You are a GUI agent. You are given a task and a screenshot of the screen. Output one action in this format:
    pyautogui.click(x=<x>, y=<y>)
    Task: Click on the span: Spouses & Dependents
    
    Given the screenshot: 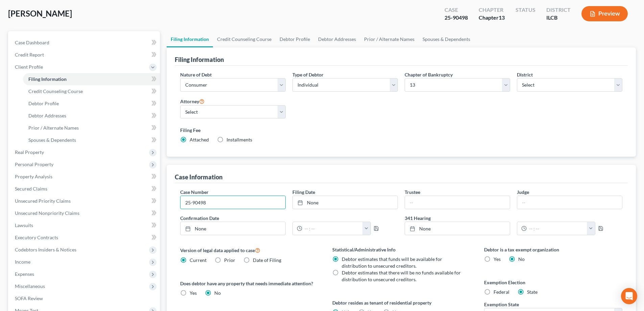 What is the action you would take?
    pyautogui.click(x=52, y=140)
    